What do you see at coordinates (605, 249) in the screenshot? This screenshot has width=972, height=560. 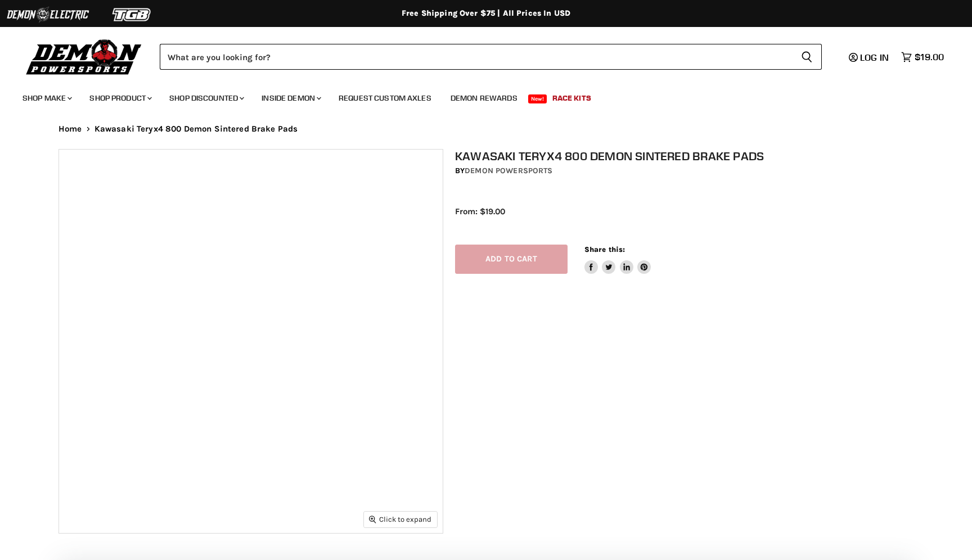 I see `span: Share this:` at bounding box center [605, 249].